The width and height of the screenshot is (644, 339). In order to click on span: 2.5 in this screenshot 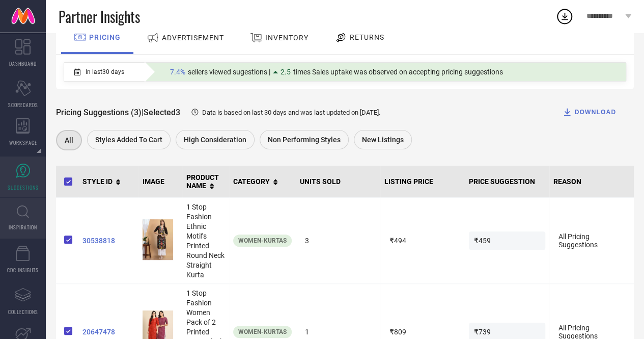, I will do `click(286, 72)`.